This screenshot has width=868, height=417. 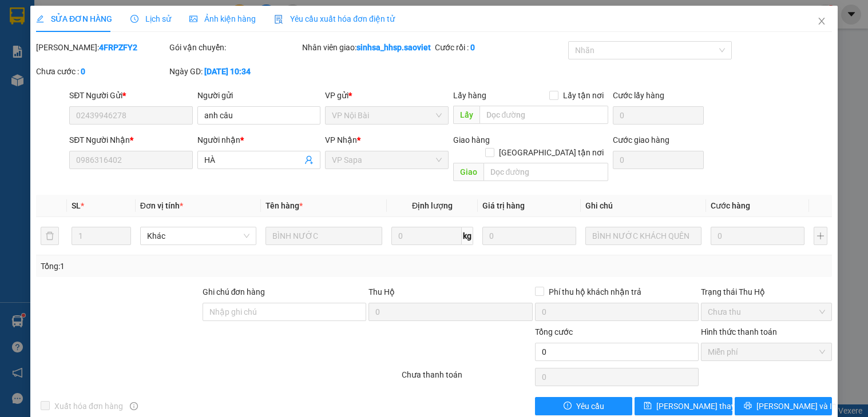 I want to click on span: SỬA ĐƠN HÀNG, so click(x=74, y=19).